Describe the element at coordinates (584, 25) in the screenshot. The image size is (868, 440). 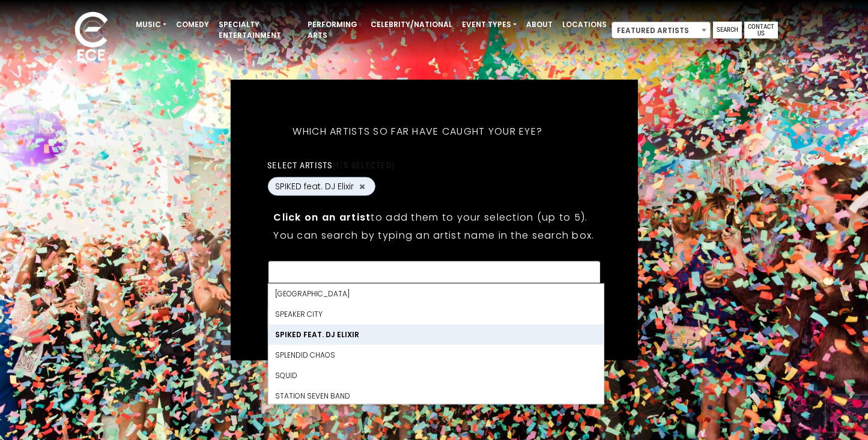
I see `a: Locations` at that location.